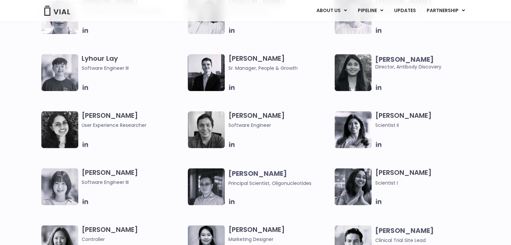 The width and height of the screenshot is (511, 245). I want to click on a: PARTNERSHIPMenu Toggle, so click(446, 11).